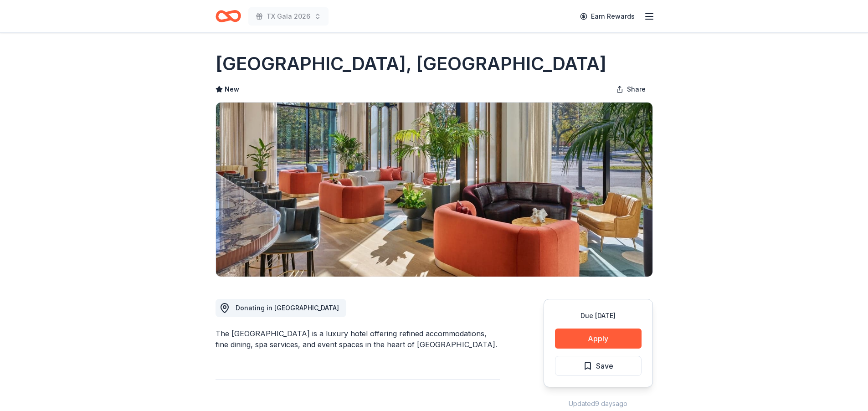  What do you see at coordinates (434, 189) in the screenshot?
I see `img: Image for Crescent Hotel, Fort Worth` at bounding box center [434, 189].